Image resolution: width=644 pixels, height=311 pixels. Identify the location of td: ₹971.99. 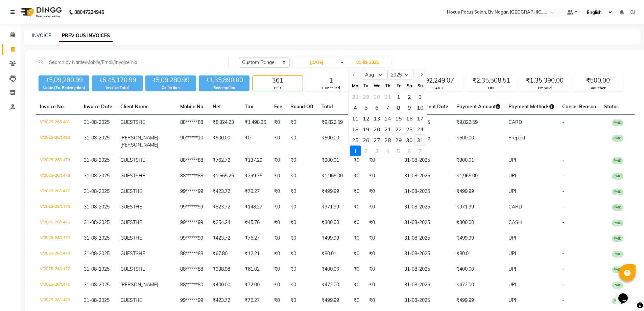
(478, 207).